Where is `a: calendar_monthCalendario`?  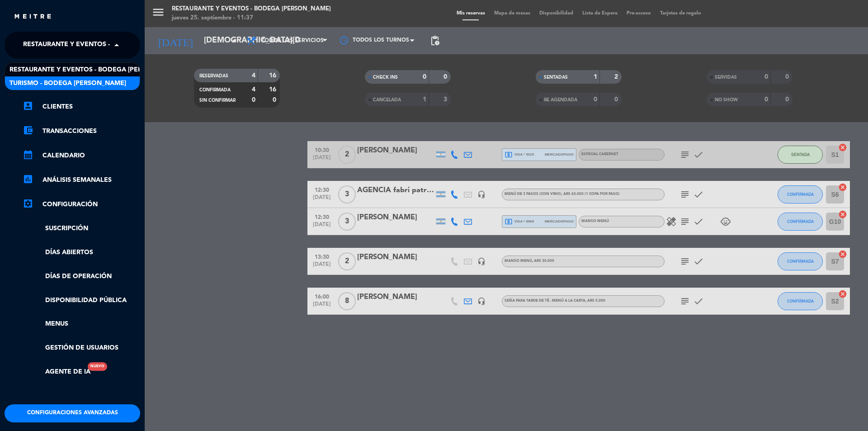
a: calendar_monthCalendario is located at coordinates (81, 156).